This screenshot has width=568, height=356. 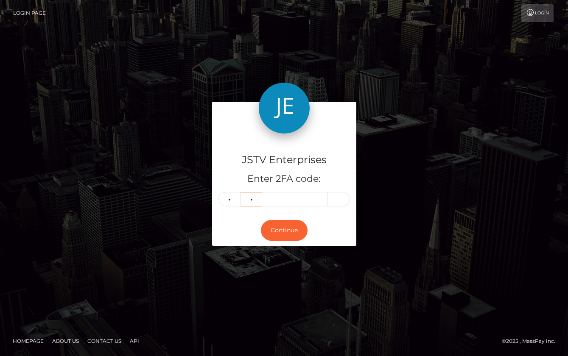 What do you see at coordinates (531, 341) in the screenshot?
I see `div: © 2025 , MassPay Inc.` at bounding box center [531, 341].